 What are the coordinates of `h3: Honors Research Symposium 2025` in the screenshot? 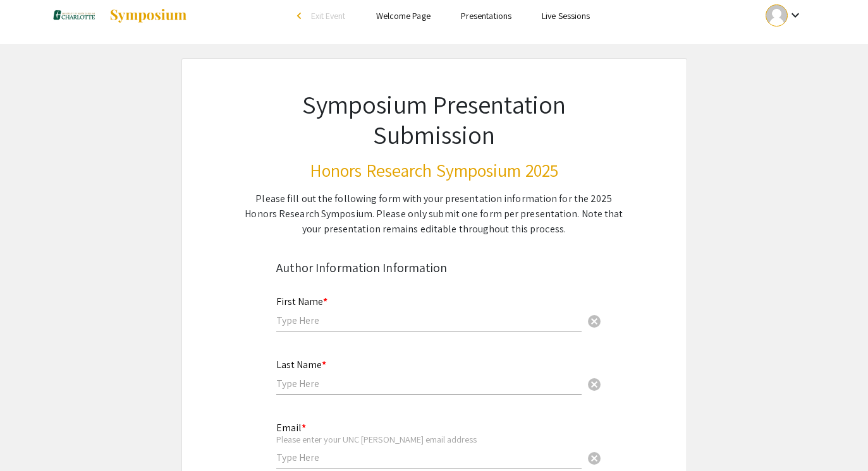 It's located at (434, 171).